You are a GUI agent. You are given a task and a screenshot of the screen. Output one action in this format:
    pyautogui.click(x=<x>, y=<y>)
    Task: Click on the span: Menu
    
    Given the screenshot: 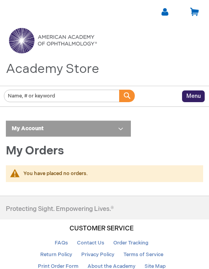 What is the action you would take?
    pyautogui.click(x=193, y=96)
    